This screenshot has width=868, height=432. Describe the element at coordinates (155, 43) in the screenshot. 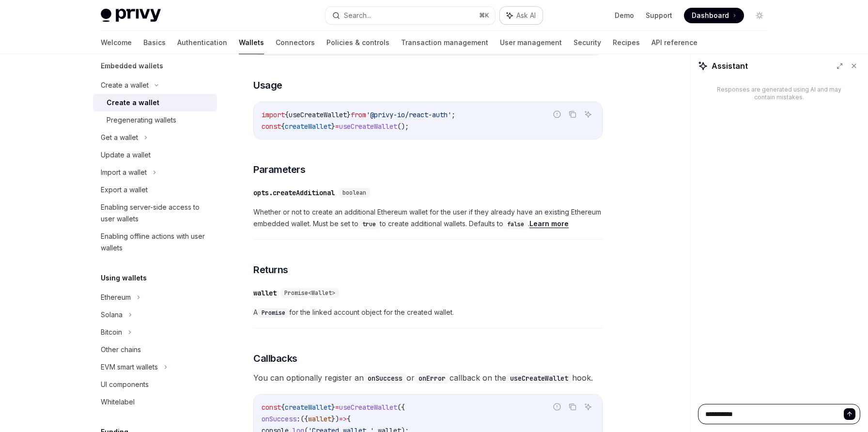

I see `a: Basics` at that location.